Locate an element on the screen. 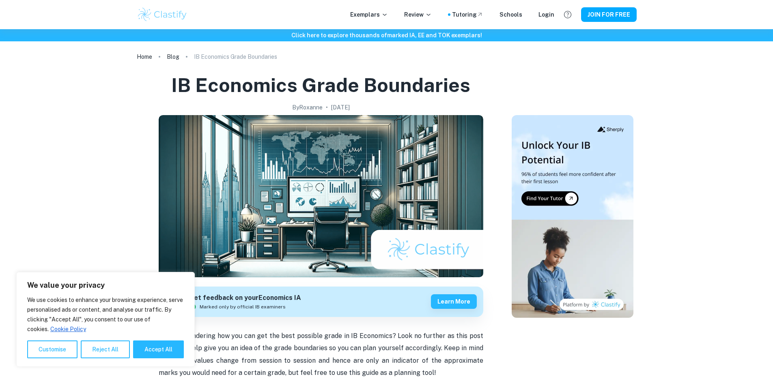 The width and height of the screenshot is (773, 383). button: Reject All is located at coordinates (105, 350).